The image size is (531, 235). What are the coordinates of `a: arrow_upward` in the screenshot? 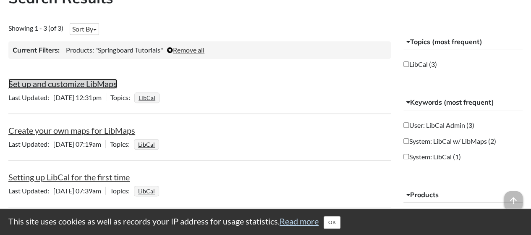 It's located at (514, 197).